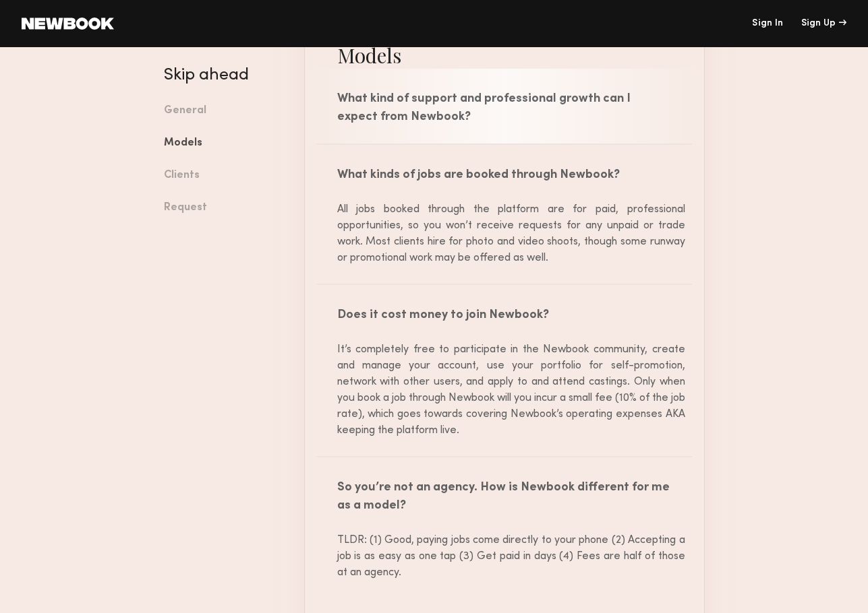  What do you see at coordinates (504, 234) in the screenshot?
I see `div: All jobs booked through the platform are for paid, professional opportunities, so you won’t recei...` at bounding box center [504, 234].